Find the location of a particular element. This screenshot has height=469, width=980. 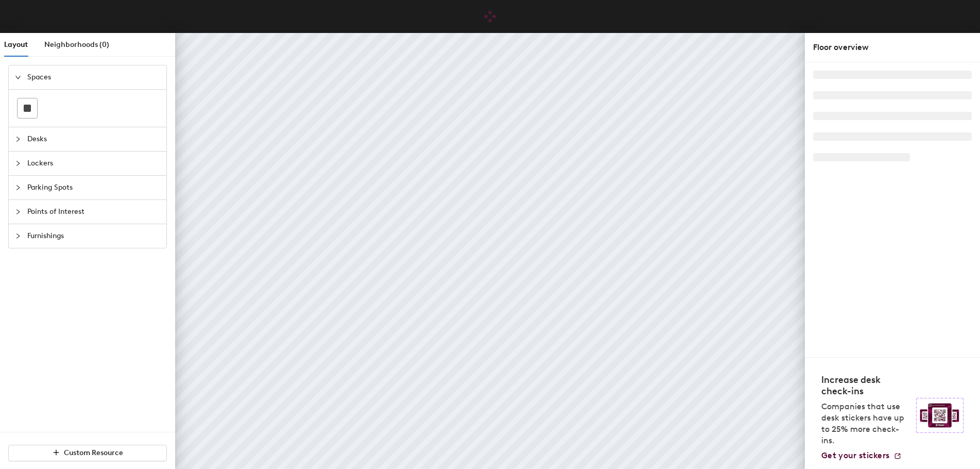

span: Desks is located at coordinates (94, 140).